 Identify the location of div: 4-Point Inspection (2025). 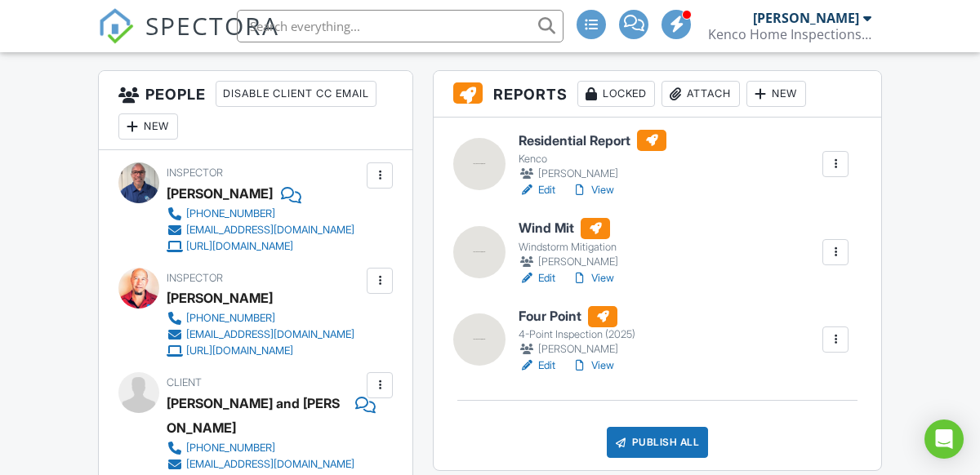
(577, 335).